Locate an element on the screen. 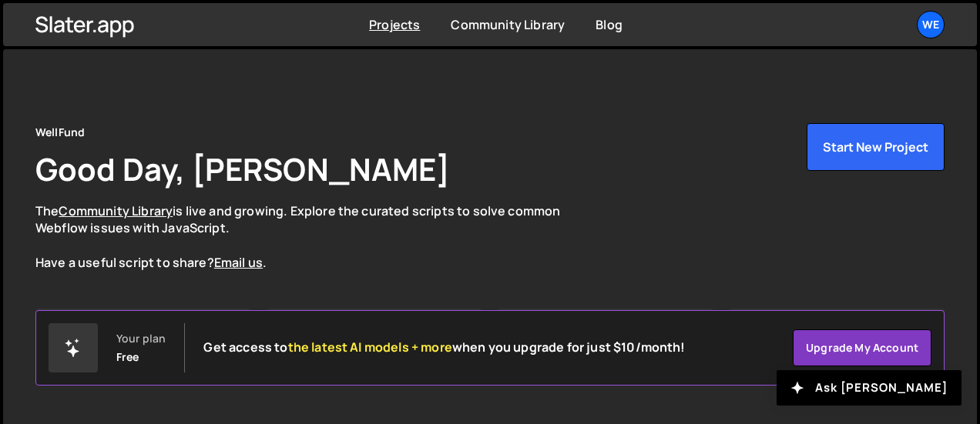  span: the latest AI models + more is located at coordinates (370, 348).